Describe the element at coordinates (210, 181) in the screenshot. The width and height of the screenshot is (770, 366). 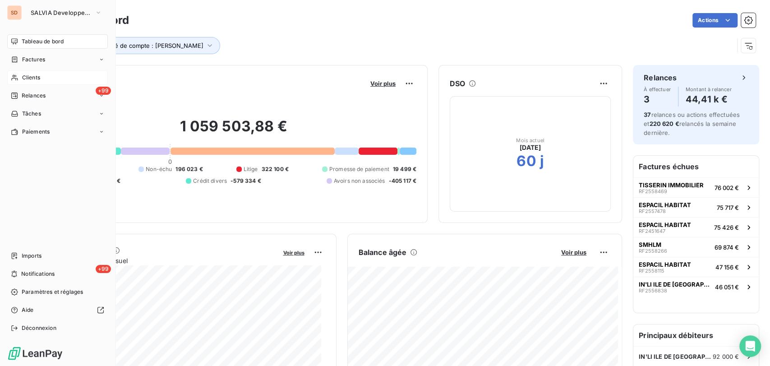
I see `span: Crédit divers` at that location.